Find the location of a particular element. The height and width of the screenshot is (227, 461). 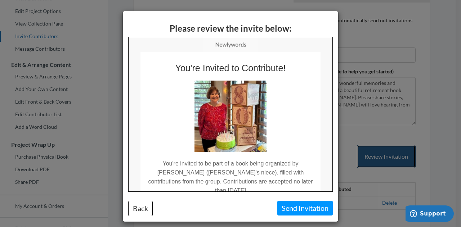

button: Send Invitation is located at coordinates (305, 208).